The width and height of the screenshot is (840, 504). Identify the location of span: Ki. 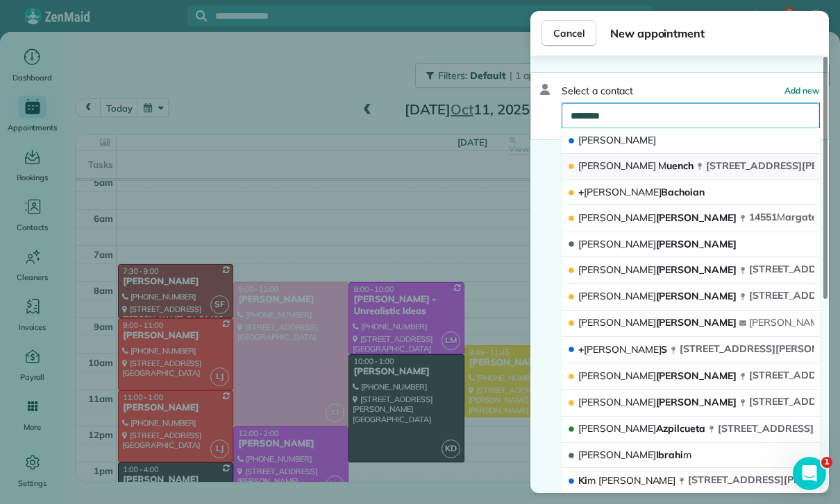
(627, 480).